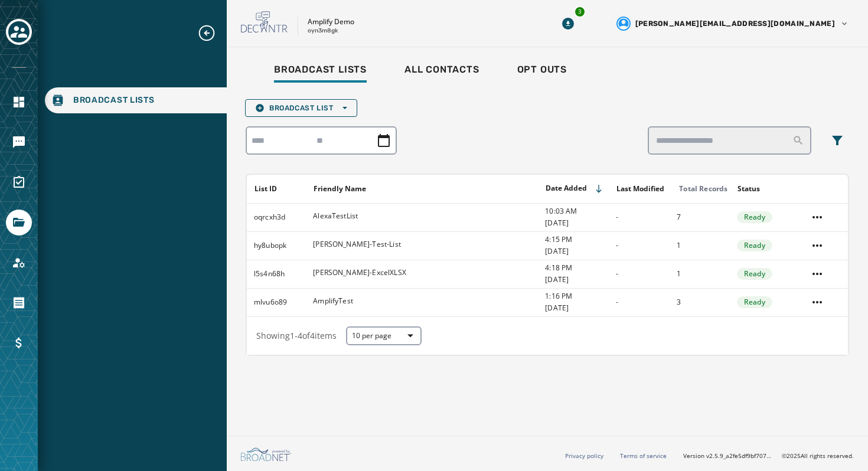  I want to click on a: Navigate to Files, so click(19, 222).